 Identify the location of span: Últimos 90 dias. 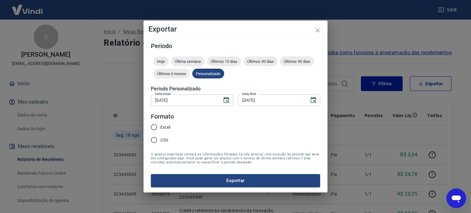
(297, 61).